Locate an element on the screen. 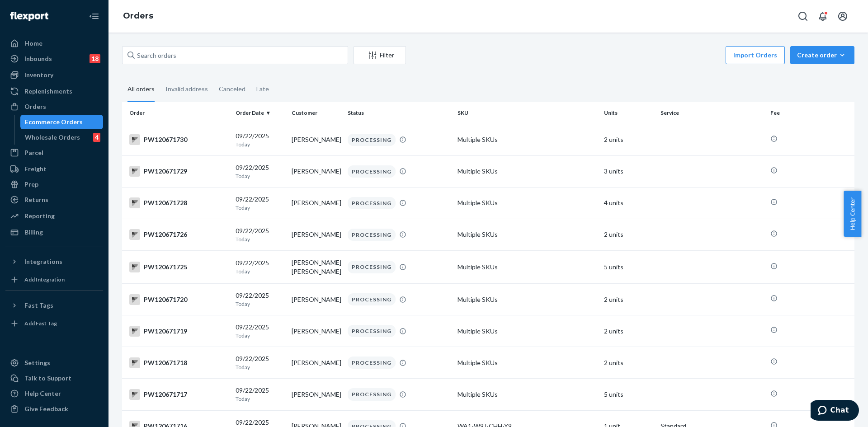 The width and height of the screenshot is (868, 427). a: Ecommerce Orders is located at coordinates (62, 122).